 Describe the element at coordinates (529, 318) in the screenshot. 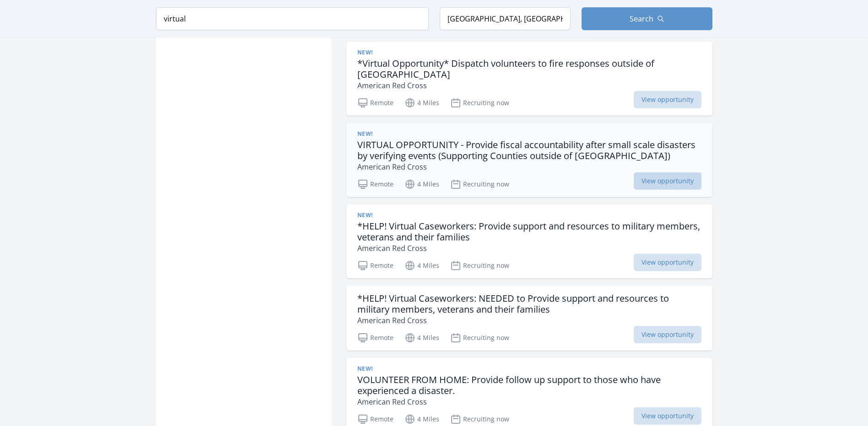

I see `a: *HELP! Virtual Caseworkers: NEEDED to Provide support and resources to military members, veterans...` at that location.